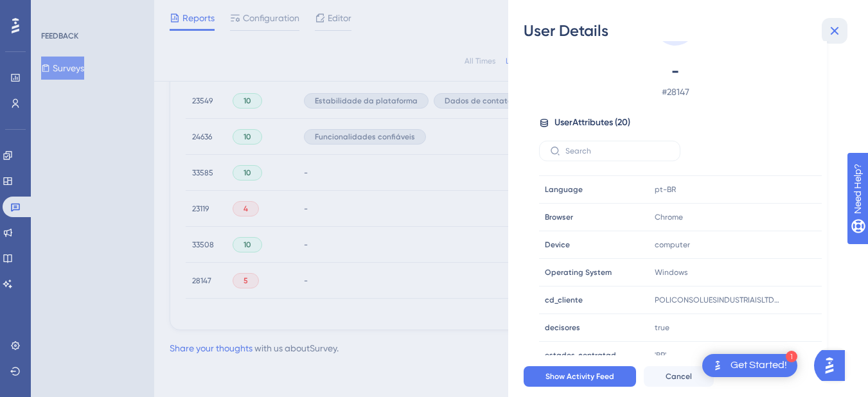 This screenshot has height=397, width=868. Describe the element at coordinates (671, 272) in the screenshot. I see `span: Windows` at that location.